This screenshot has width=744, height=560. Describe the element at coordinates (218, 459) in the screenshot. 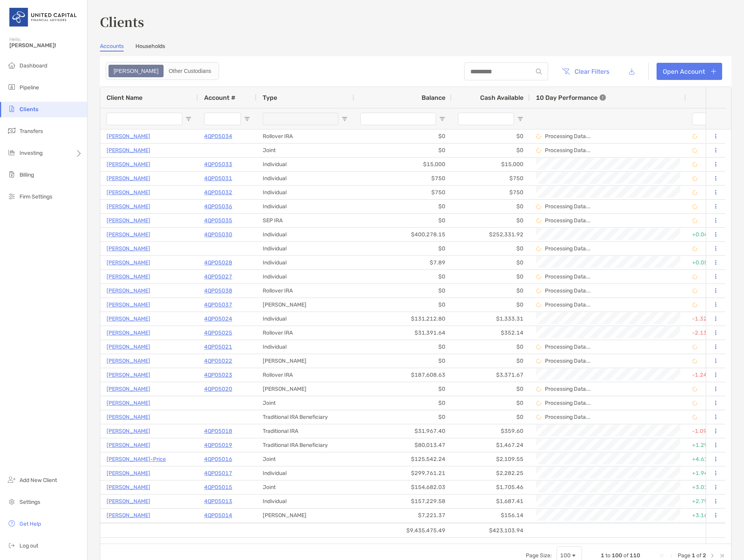

I see `p: 4QP05016` at that location.